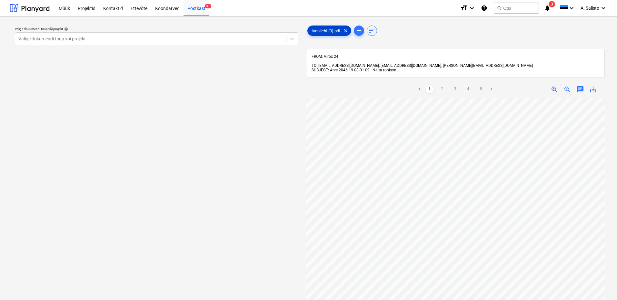 The width and height of the screenshot is (617, 300). What do you see at coordinates (384, 70) in the screenshot?
I see `span: Näita rohkem` at bounding box center [384, 70].